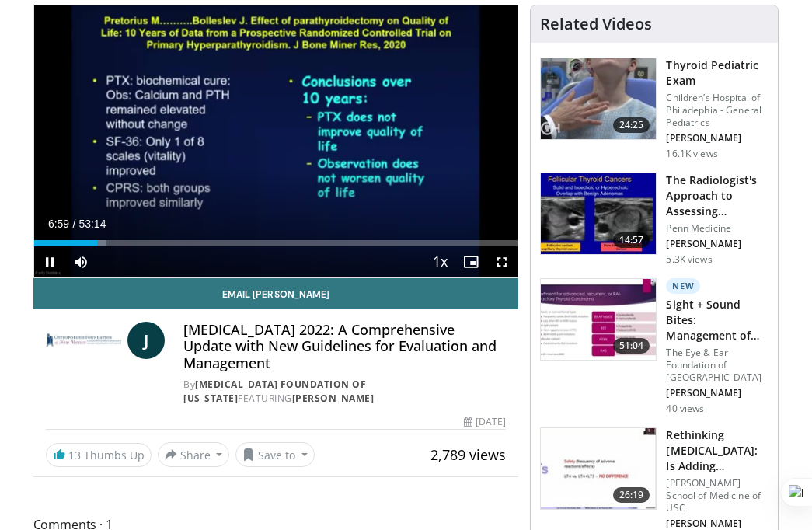  What do you see at coordinates (598, 319) in the screenshot?
I see `img: 8bea4cff-b600-4be7-82a7-01e969b6860e.150x105_q85_crop-smart_upscale.jpg` at bounding box center [598, 319].